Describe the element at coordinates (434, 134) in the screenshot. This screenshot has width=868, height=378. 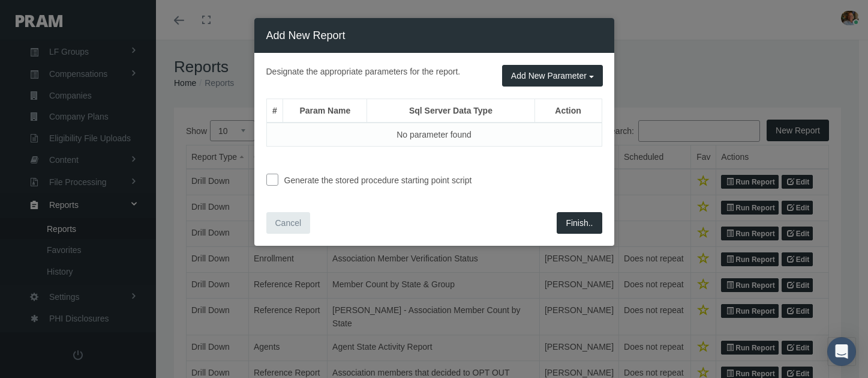
I see `td: No parameter found` at that location.